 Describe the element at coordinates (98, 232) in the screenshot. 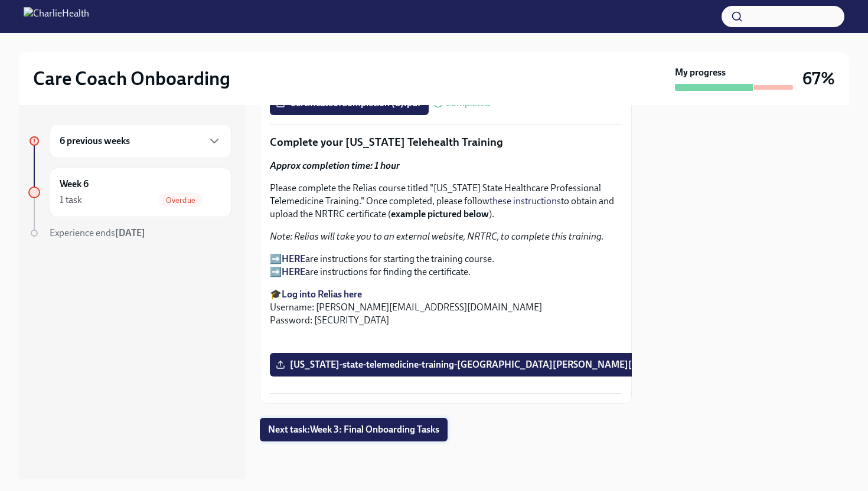

I see `span: Experience ends` at that location.